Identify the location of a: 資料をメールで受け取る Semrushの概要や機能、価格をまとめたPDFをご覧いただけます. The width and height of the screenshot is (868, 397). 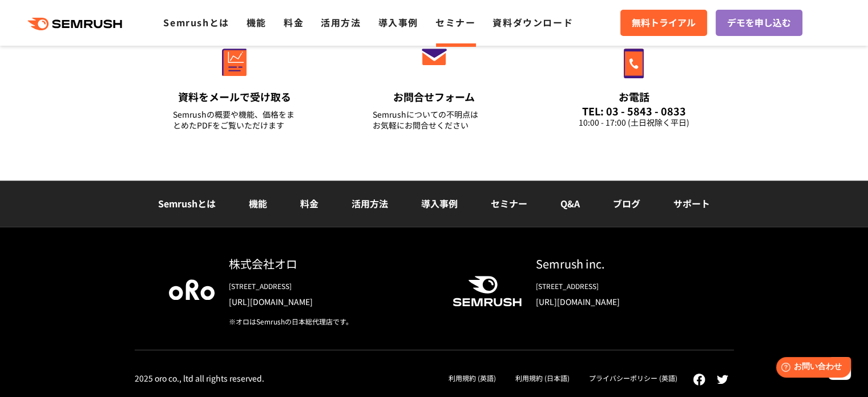
(234, 84).